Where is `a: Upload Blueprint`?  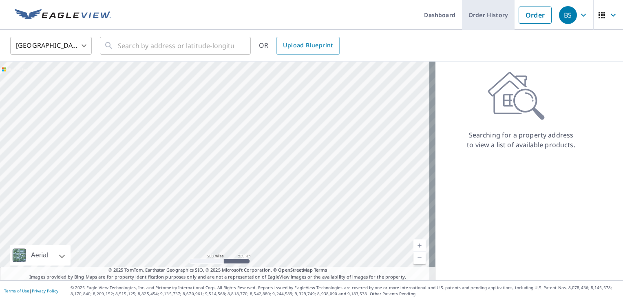 a: Upload Blueprint is located at coordinates (308, 46).